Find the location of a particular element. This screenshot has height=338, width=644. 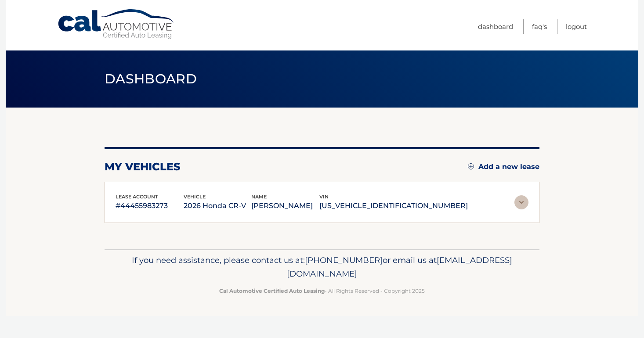

p: #44455983273 is located at coordinates (149, 206).